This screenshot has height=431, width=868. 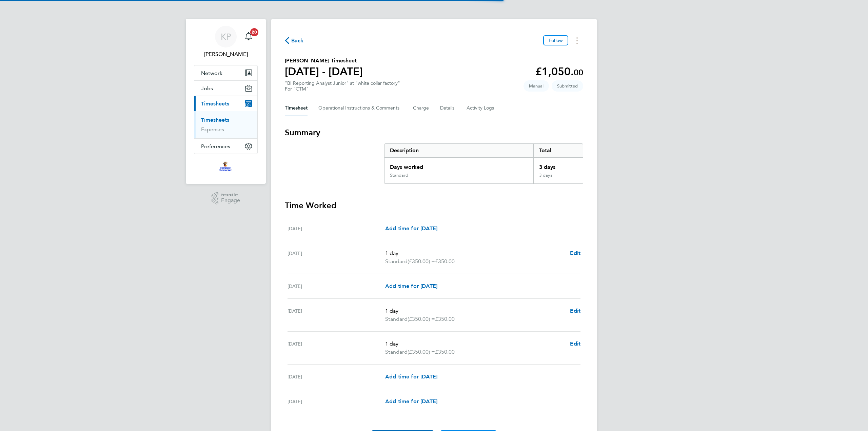 I want to click on button: Operational Instructions & Comments, so click(x=360, y=108).